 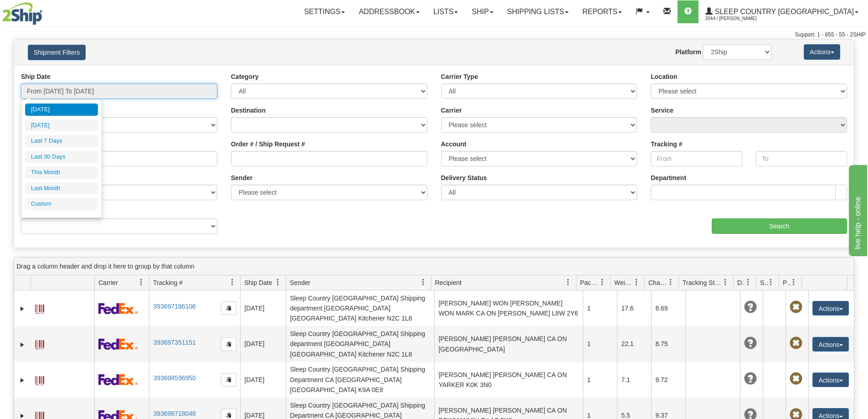 I want to click on a: Charge filter column settings, so click(x=671, y=282).